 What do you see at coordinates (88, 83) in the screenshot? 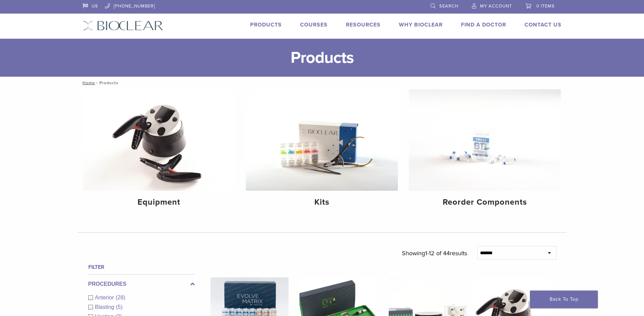
I see `a: Home` at bounding box center [88, 83].